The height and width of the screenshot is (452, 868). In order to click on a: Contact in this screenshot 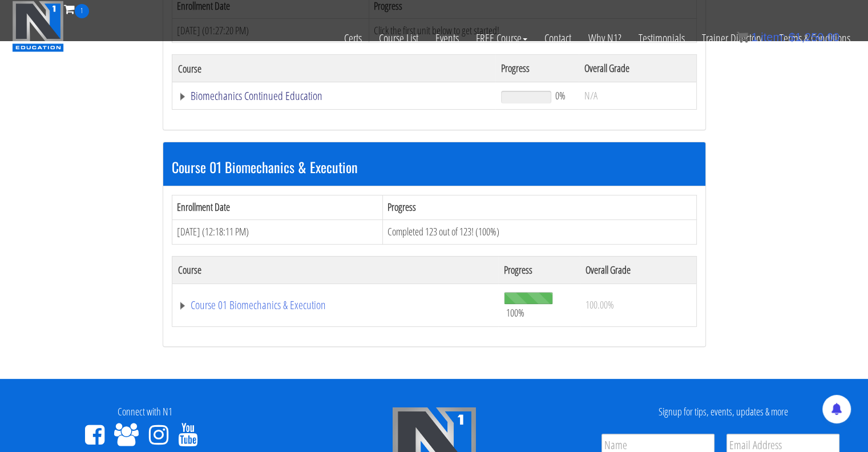, I will do `click(557, 39)`.